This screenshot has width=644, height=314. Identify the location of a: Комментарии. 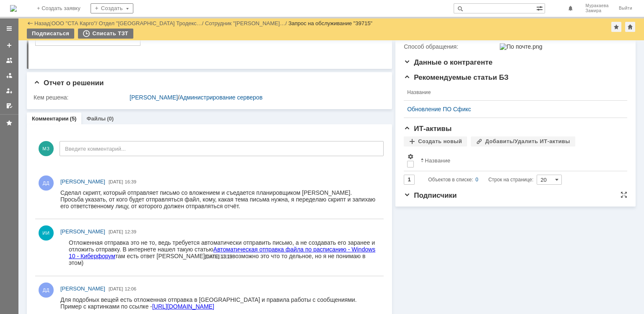
(50, 118).